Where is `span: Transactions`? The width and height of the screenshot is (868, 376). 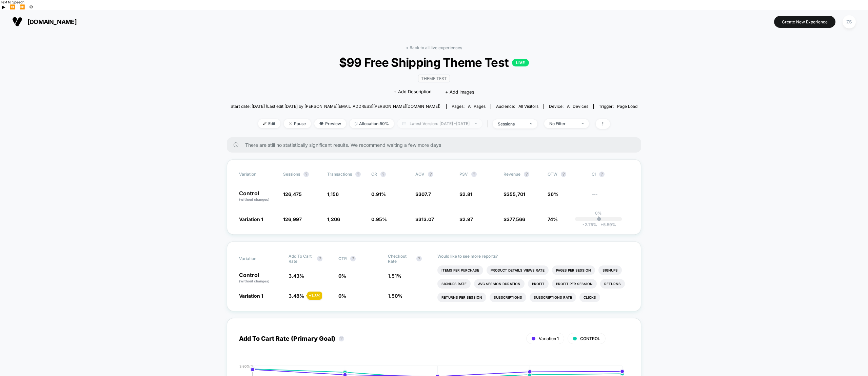 span: Transactions is located at coordinates (339, 174).